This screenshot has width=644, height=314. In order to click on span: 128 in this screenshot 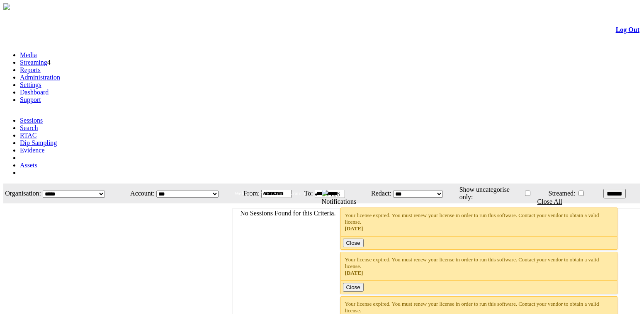, I will do `click(335, 194)`.